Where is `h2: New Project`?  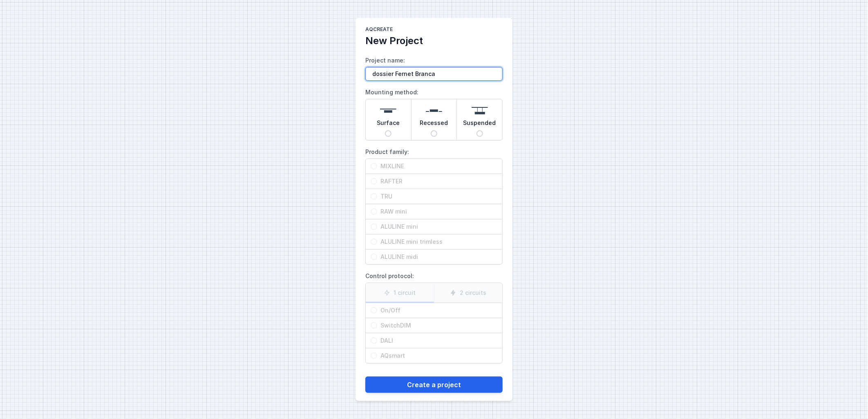
h2: New Project is located at coordinates (434, 41).